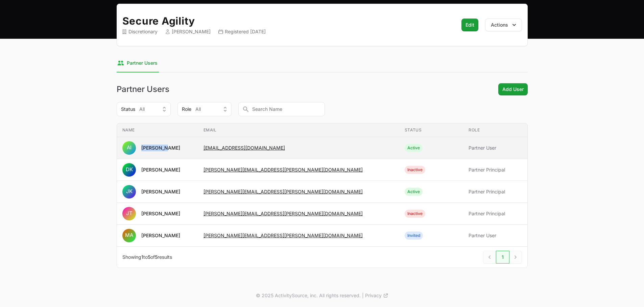 This screenshot has height=307, width=644. Describe the element at coordinates (129, 192) in the screenshot. I see `svg: Jody King` at that location.